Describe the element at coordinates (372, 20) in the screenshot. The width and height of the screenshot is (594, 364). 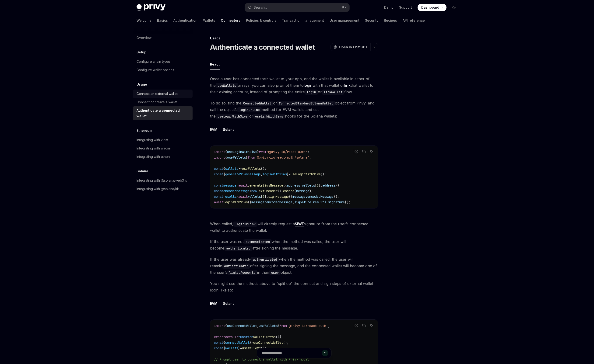
I see `a: Security` at that location.